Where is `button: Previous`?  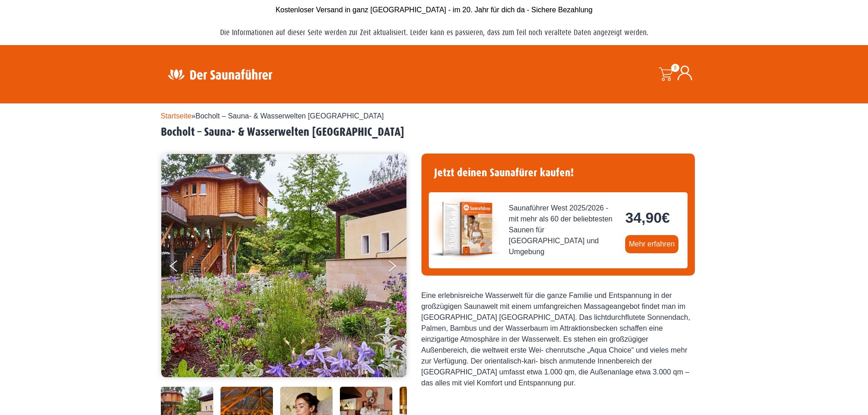
button: Previous is located at coordinates (181, 268).